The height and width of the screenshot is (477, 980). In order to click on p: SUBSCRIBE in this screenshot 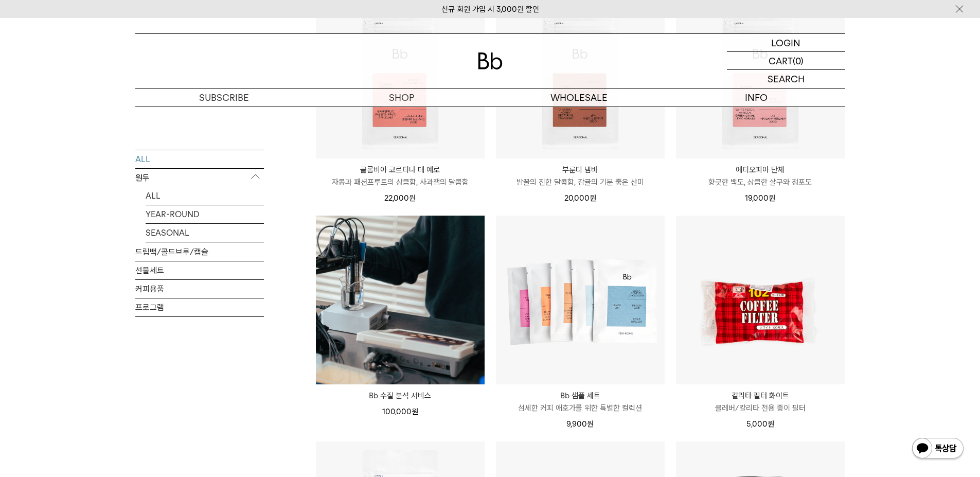, I will do `click(224, 97)`.